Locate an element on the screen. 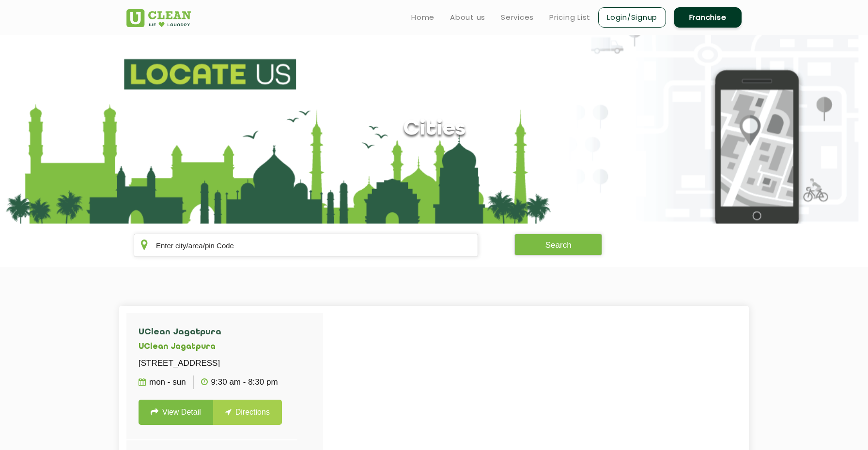  p: Mon - Sun is located at coordinates (162, 382).